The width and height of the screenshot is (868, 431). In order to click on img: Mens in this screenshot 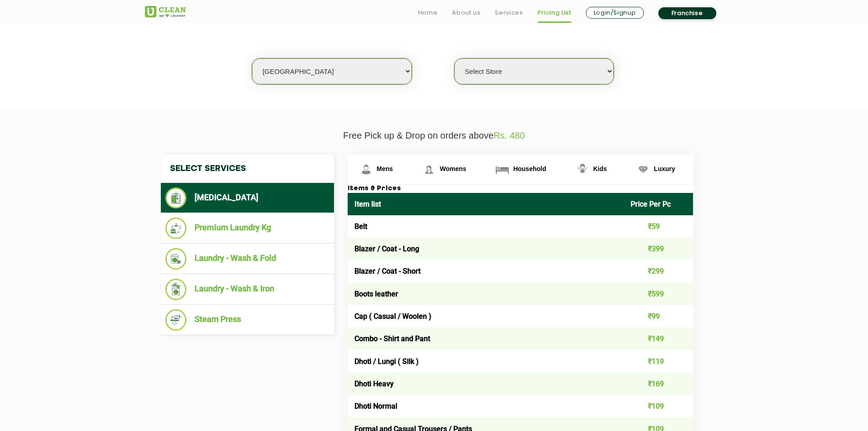, I will do `click(366, 169)`.